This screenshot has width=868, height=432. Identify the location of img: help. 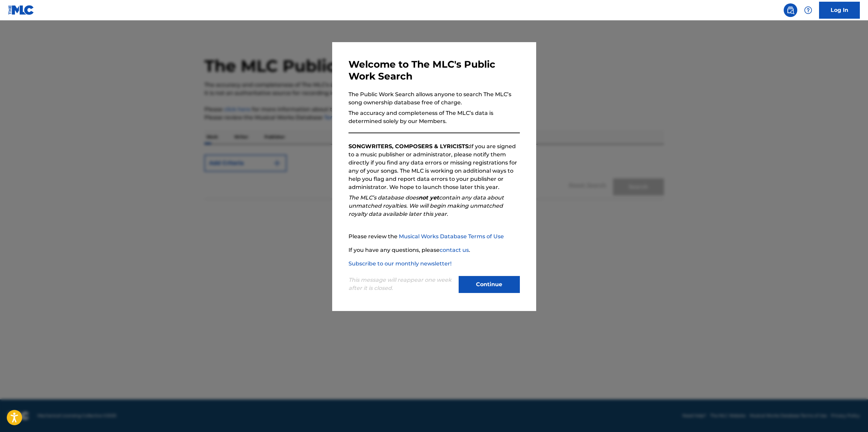
(808, 11).